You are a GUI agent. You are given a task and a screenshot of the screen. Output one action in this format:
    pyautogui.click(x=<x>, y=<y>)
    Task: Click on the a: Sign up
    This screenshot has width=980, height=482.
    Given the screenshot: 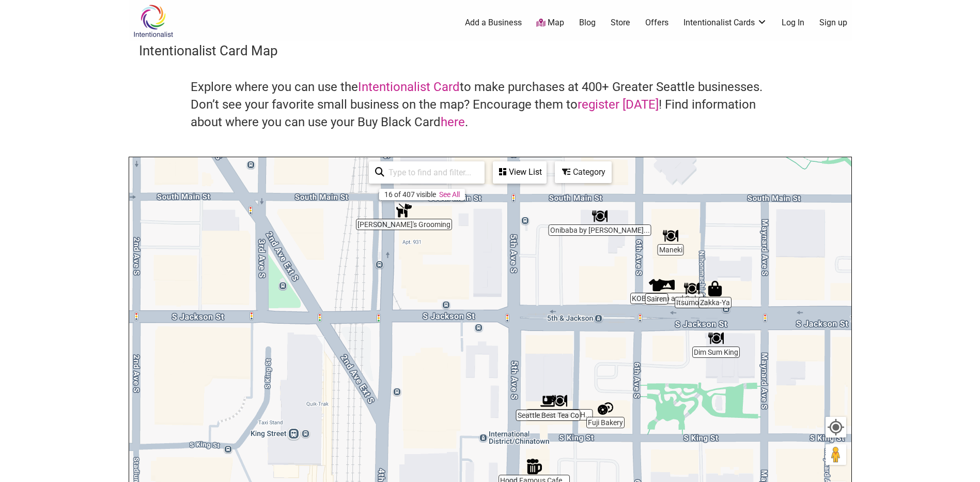 What is the action you would take?
    pyautogui.click(x=834, y=23)
    